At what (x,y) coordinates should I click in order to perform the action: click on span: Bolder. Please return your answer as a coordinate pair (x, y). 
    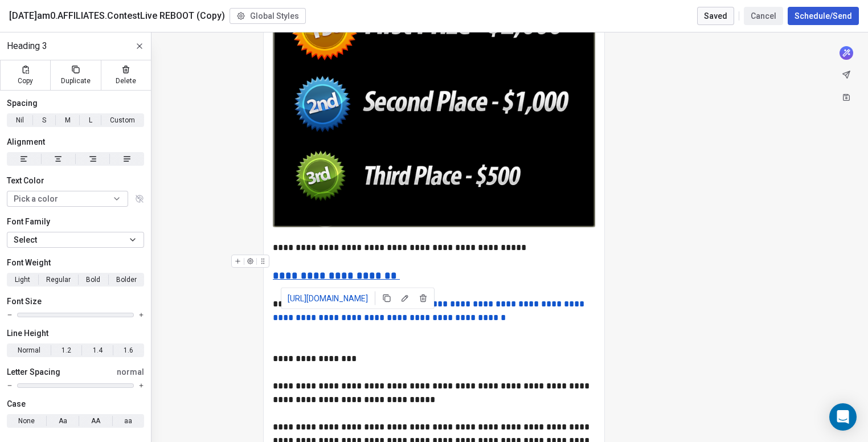
    Looking at the image, I should click on (126, 280).